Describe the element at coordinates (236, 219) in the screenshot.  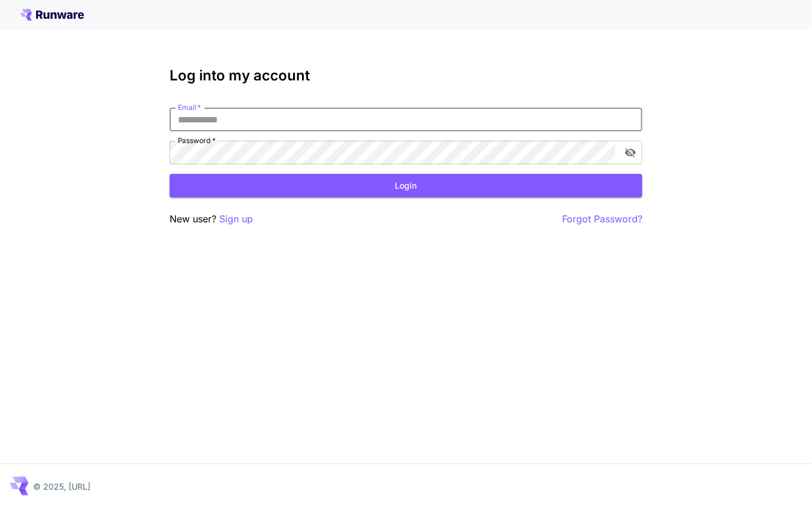
I see `p: Sign up` at that location.